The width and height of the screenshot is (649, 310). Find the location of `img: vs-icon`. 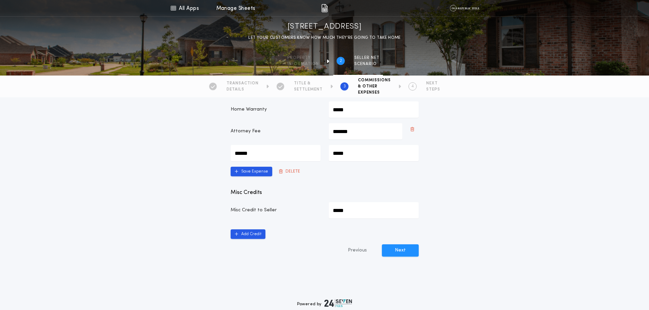

img: vs-icon is located at coordinates (464, 8).